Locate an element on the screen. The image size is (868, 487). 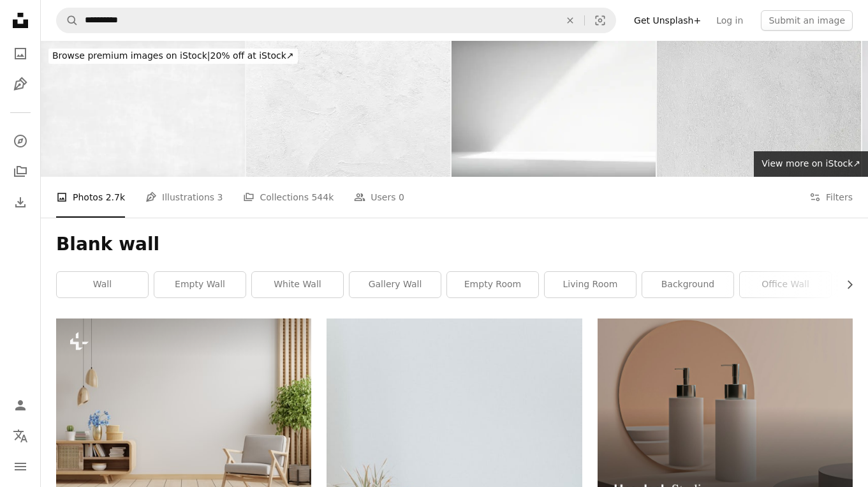
img: Minimalist Abstract Empty Gray White Room for product presentation is located at coordinates (554, 109).